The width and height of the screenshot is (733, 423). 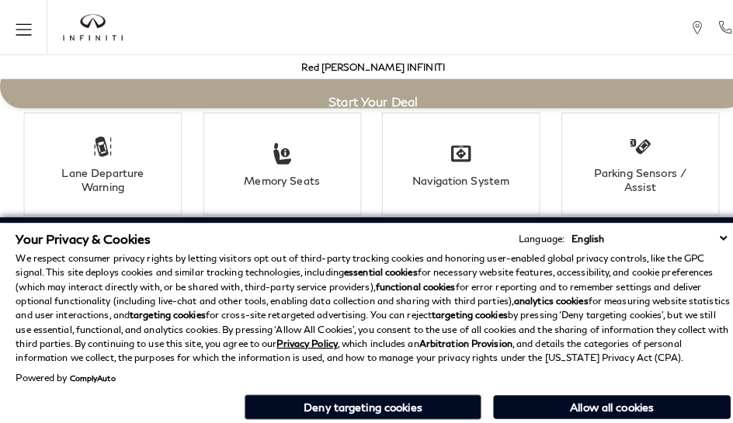 What do you see at coordinates (91, 371) in the screenshot?
I see `a: ComplyAuto` at bounding box center [91, 371].